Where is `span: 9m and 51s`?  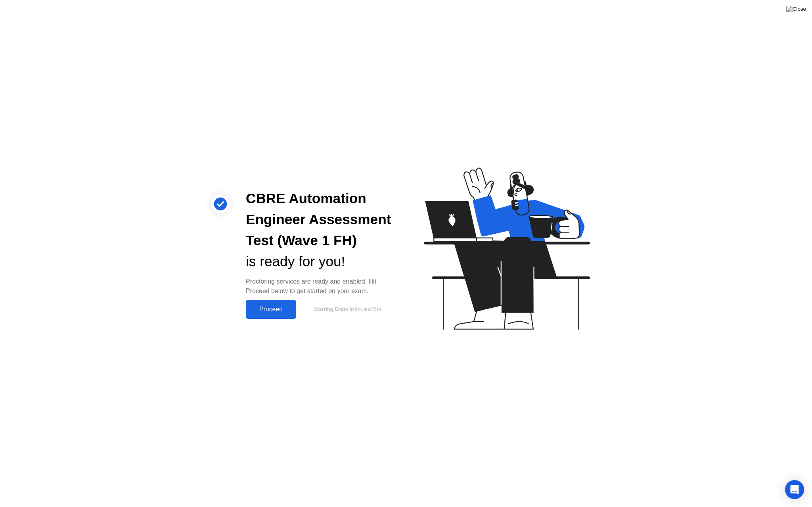
span: 9m and 51s is located at coordinates (368, 309).